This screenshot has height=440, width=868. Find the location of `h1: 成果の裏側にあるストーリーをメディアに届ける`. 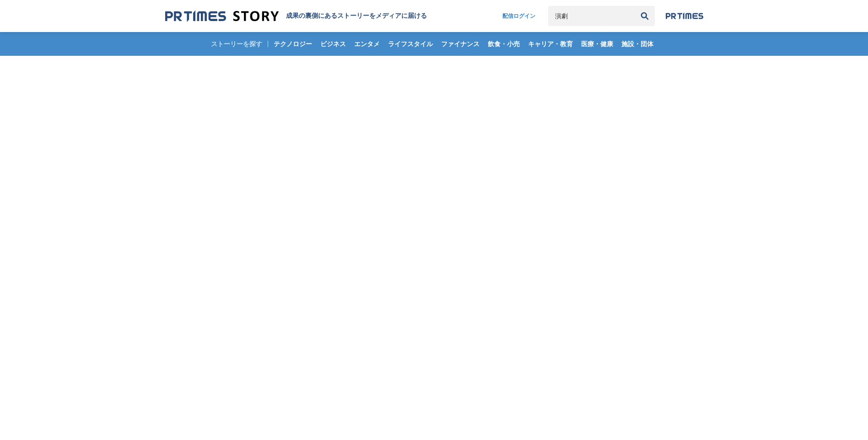

h1: 成果の裏側にあるストーリーをメディアに届ける is located at coordinates (357, 16).